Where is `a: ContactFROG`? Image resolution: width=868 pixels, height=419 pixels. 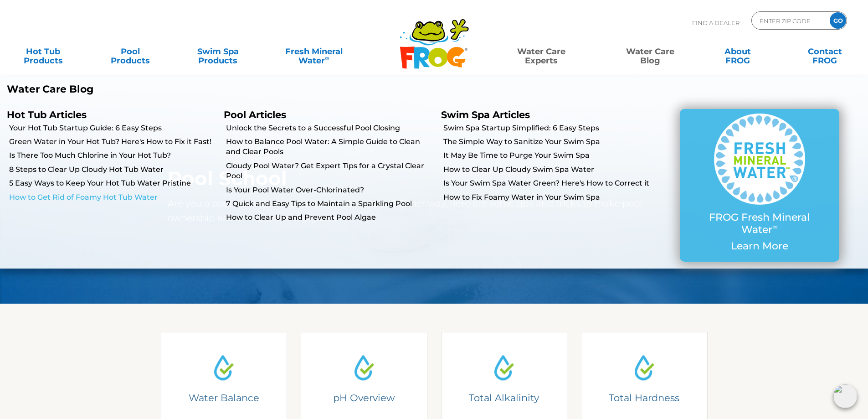 a: ContactFROG is located at coordinates (825, 52).